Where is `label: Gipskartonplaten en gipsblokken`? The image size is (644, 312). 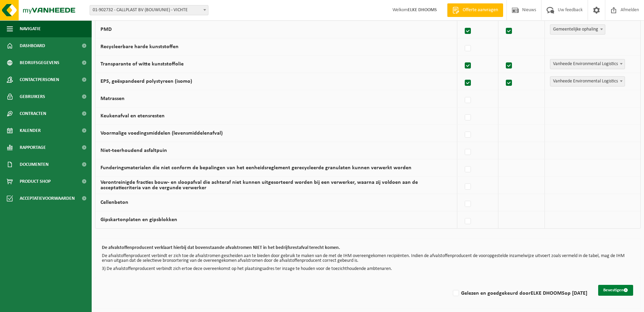
label: Gipskartonplaten en gipsblokken is located at coordinates (139, 220).